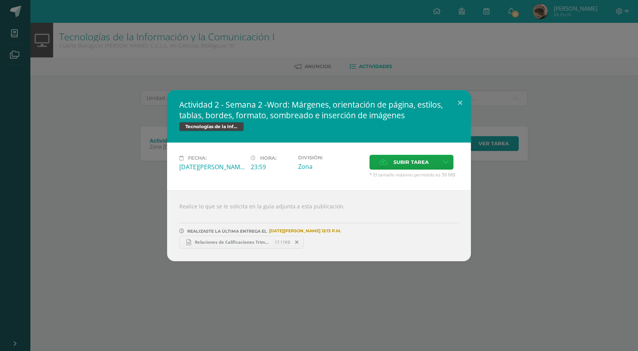 The height and width of the screenshot is (351, 638). What do you see at coordinates (319, 110) in the screenshot?
I see `h2: Actividad 2 - Semana 2 -Word: Márgenes, orientación de página, estilos, tablas, bordes, formato, ...` at bounding box center [319, 110].